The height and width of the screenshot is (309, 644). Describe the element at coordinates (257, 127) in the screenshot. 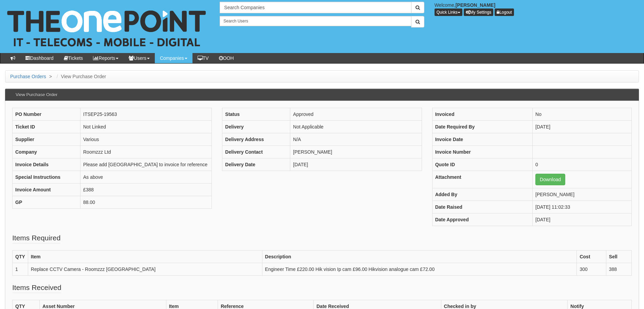

I see `th: Delivery` at that location.